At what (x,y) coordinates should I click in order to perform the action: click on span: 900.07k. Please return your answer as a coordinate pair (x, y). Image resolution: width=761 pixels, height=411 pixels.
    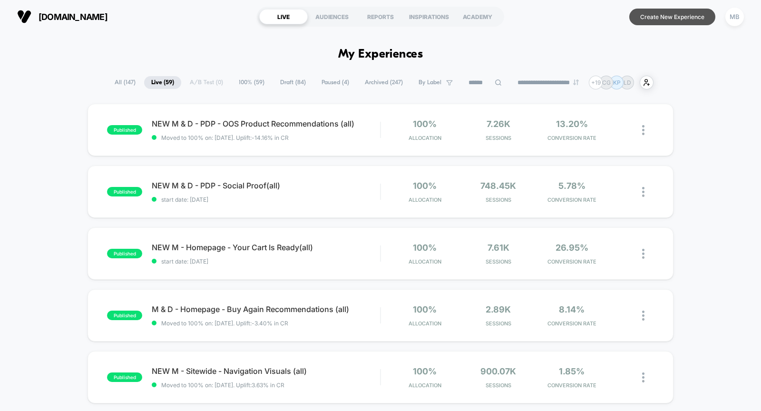
    Looking at the image, I should click on (498, 371).